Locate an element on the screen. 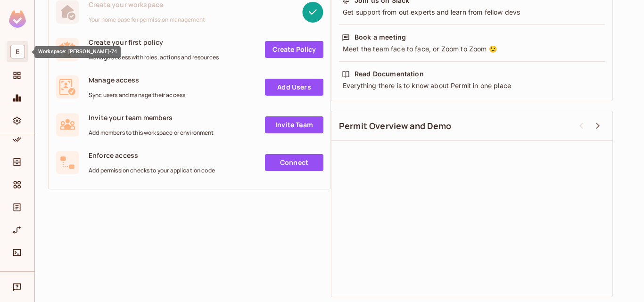 This screenshot has height=302, width=644. a: Create Policy is located at coordinates (294, 50).